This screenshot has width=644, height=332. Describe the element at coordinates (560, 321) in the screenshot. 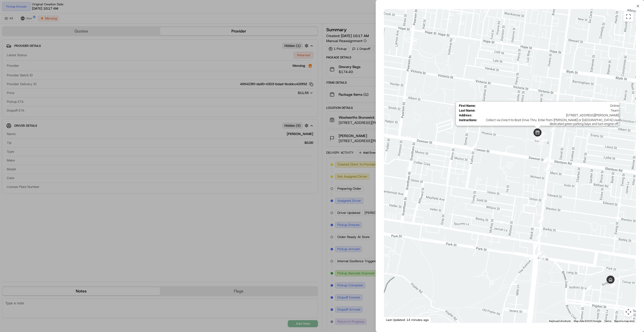

I see `button: Keyboard shortcuts` at that location.